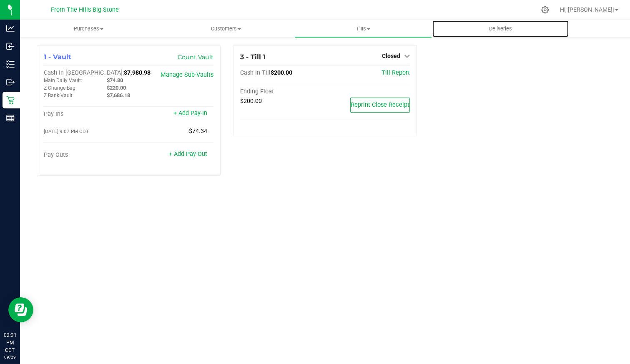 This screenshot has height=364, width=630. I want to click on div: Manage settings, so click(545, 10).